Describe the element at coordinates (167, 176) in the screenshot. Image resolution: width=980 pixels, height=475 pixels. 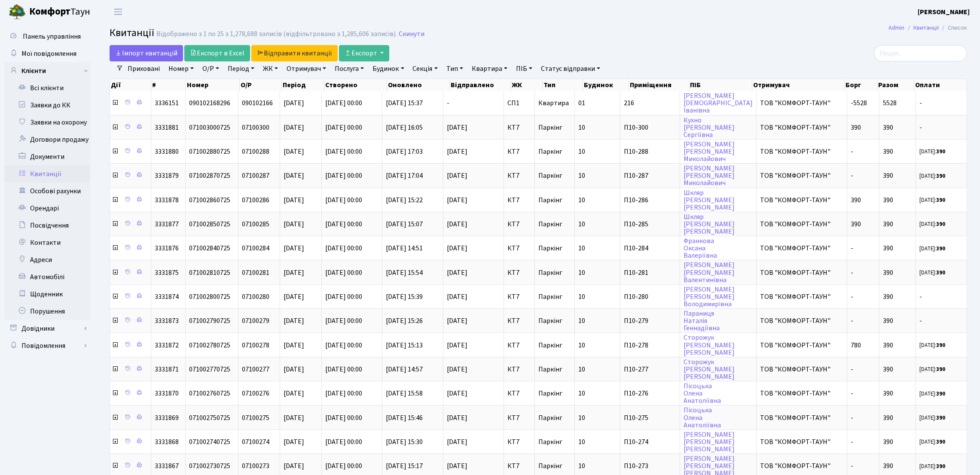
I see `span: 3331879` at that location.